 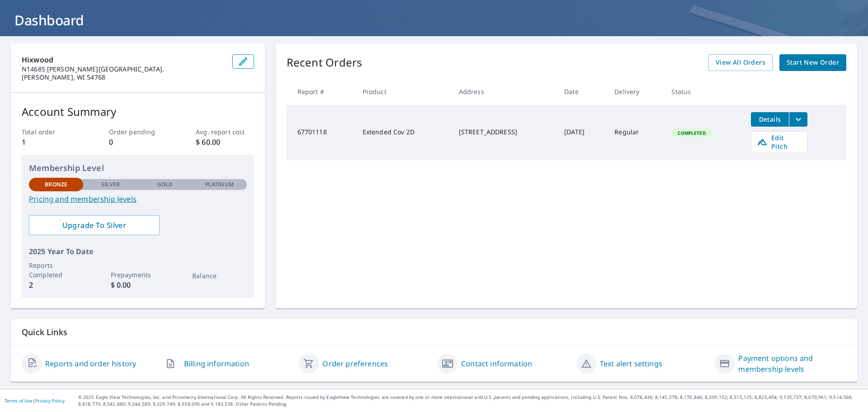 I want to click on a: Terms of Use, so click(x=18, y=400).